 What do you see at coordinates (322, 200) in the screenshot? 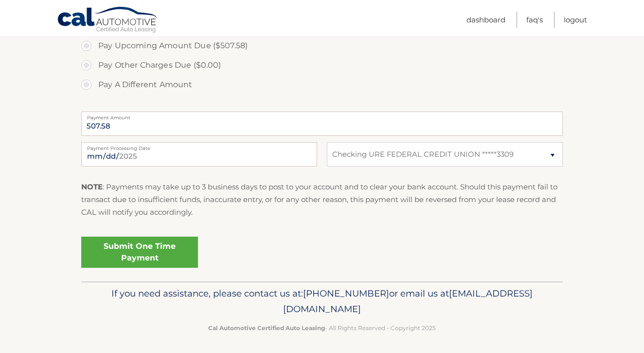
I see `p: : Payments may take up to 3 business days to post to your account and to clear your bank account....` at bounding box center [322, 200].